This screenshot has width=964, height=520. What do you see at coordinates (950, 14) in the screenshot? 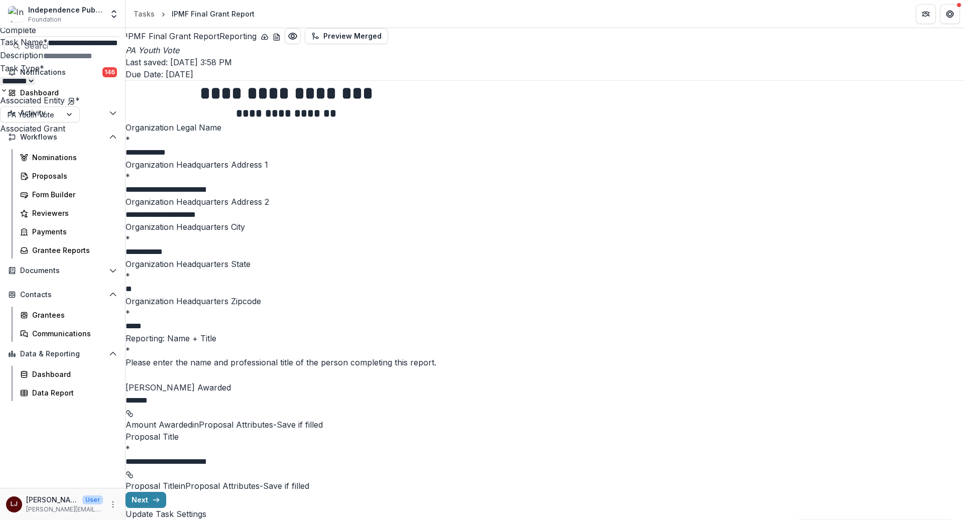
I see `button: Get Help` at bounding box center [950, 14].